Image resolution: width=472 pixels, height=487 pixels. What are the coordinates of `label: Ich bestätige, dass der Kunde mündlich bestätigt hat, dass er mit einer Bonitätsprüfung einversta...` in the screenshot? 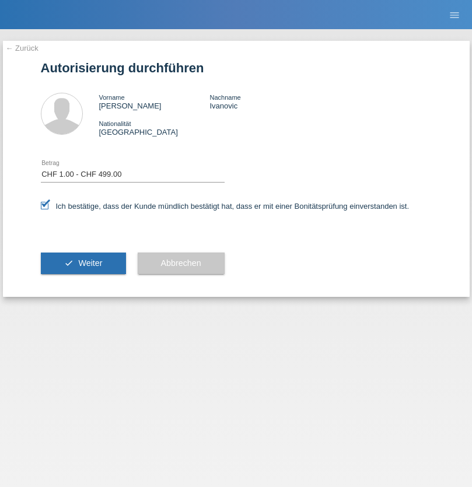 It's located at (225, 206).